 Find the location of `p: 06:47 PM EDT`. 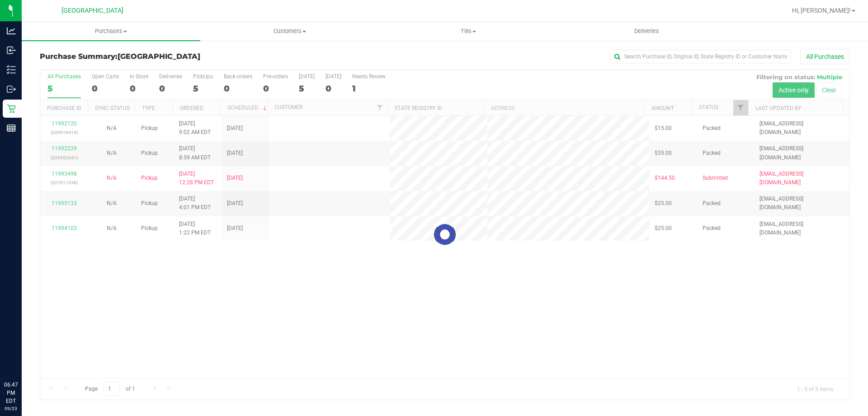

p: 06:47 PM EDT is located at coordinates (11, 392).